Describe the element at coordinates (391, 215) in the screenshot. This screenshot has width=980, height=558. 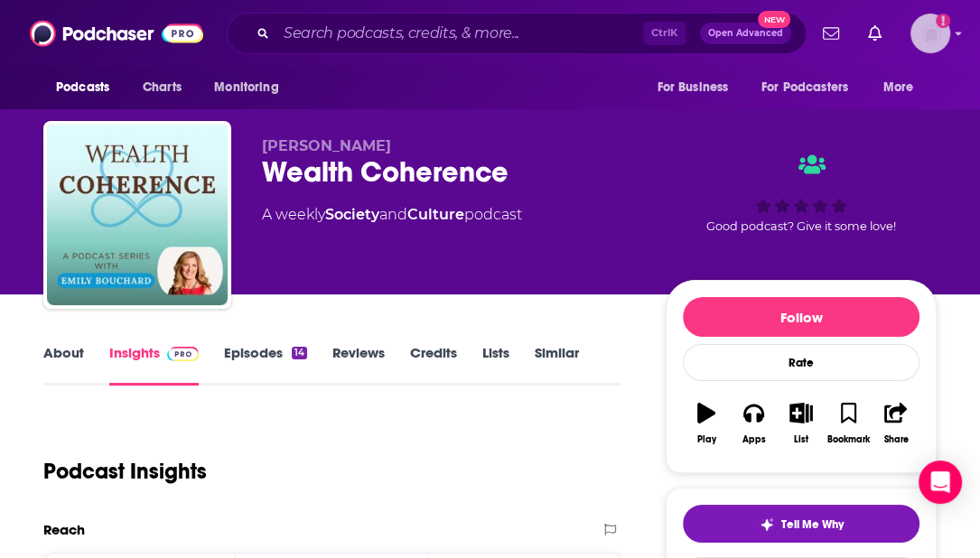
I see `div: A weekly podcast` at that location.